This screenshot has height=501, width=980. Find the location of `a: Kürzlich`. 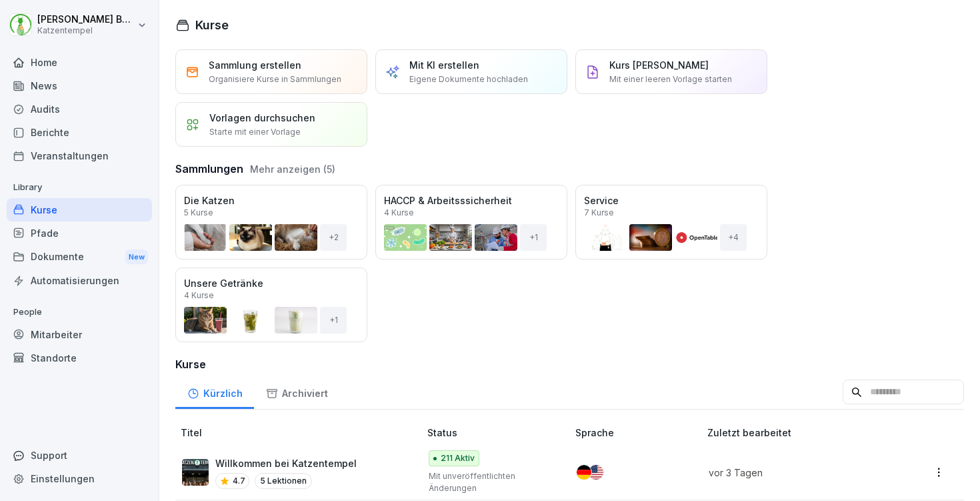

a: Kürzlich is located at coordinates (215, 391).